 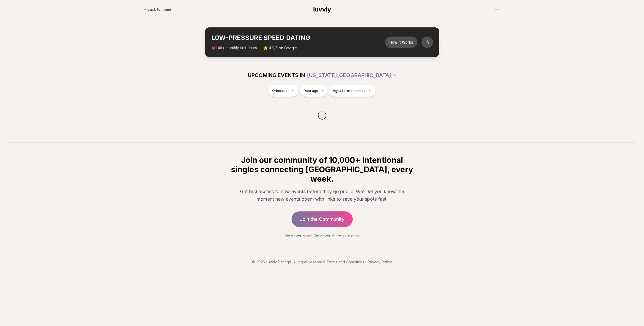 I want to click on button: Ages I prefer to meet, so click(x=352, y=91).